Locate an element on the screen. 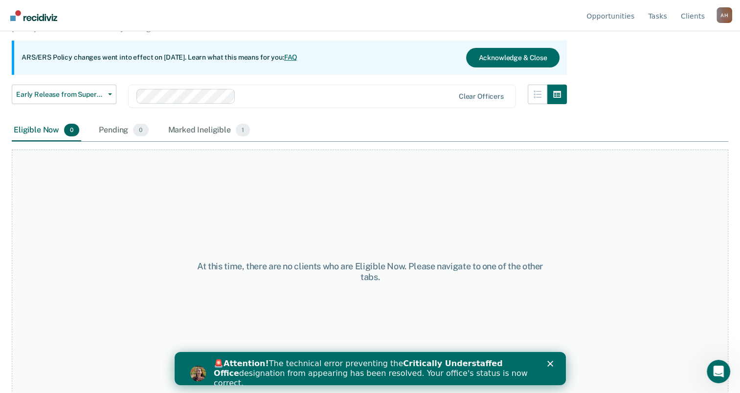 The height and width of the screenshot is (393, 740). span: 1 is located at coordinates (243, 130).